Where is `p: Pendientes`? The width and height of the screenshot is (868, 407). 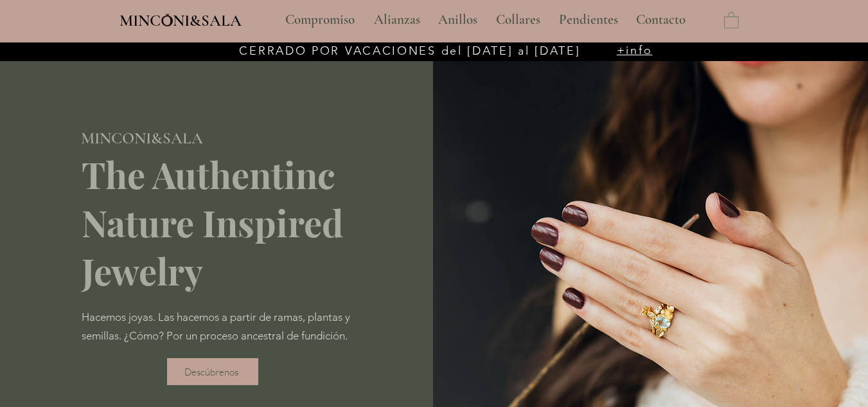
p: Pendientes is located at coordinates (588, 20).